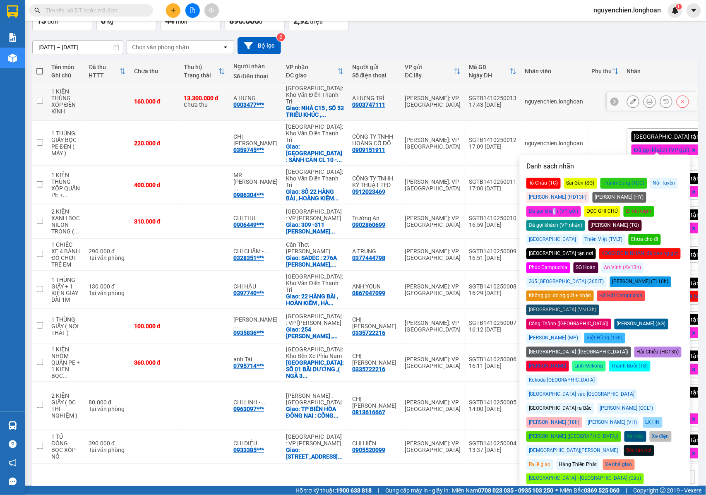 This screenshot has width=706, height=495. What do you see at coordinates (492, 402) in the screenshot?
I see `div: SGTB1410250005` at bounding box center [492, 402].